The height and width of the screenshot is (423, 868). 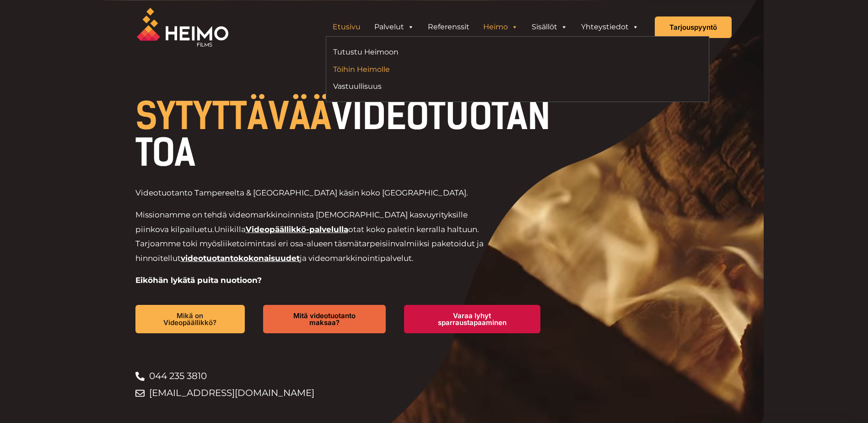 What do you see at coordinates (448, 27) in the screenshot?
I see `a: Referenssit` at bounding box center [448, 27].